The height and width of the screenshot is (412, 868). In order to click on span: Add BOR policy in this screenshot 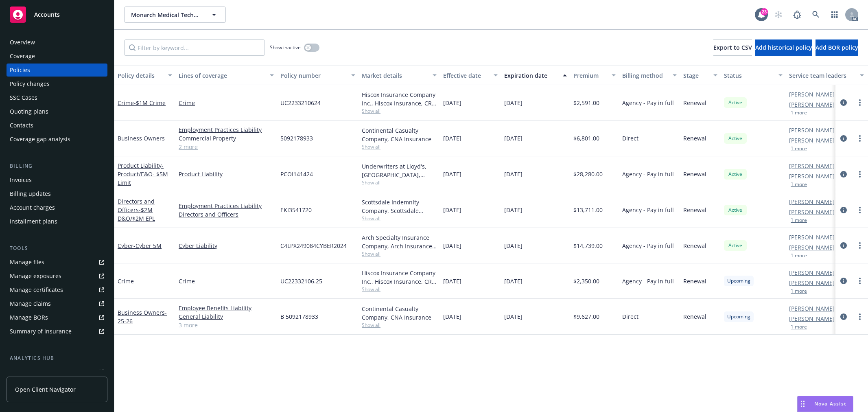, I will do `click(836, 47)`.